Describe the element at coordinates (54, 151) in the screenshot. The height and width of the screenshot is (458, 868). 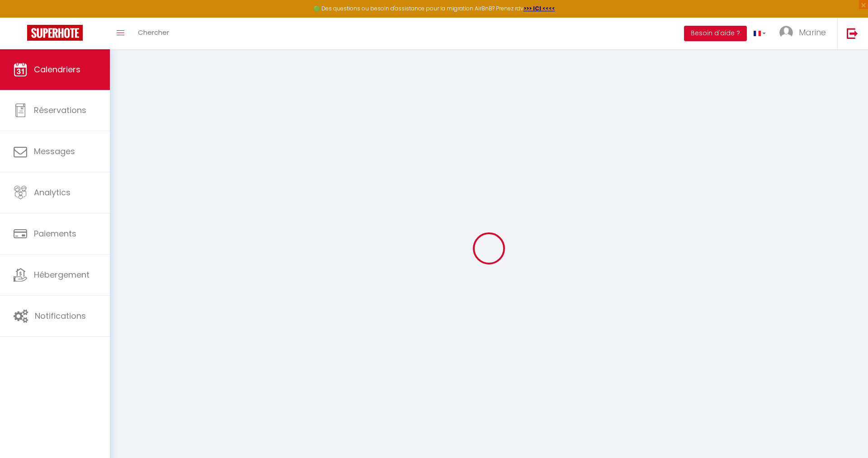
I see `span: Messages` at that location.